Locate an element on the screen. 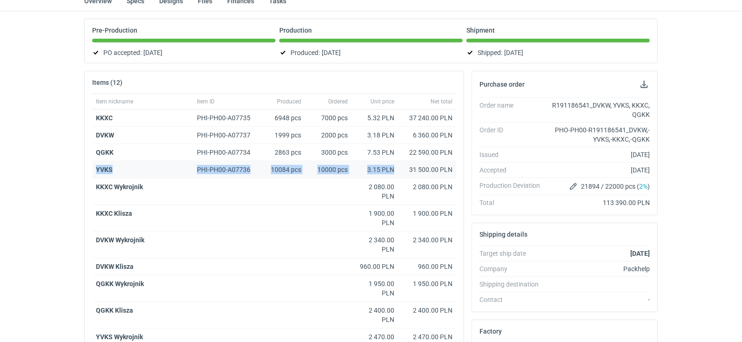  div: 3.15 PLN is located at coordinates (375, 170).